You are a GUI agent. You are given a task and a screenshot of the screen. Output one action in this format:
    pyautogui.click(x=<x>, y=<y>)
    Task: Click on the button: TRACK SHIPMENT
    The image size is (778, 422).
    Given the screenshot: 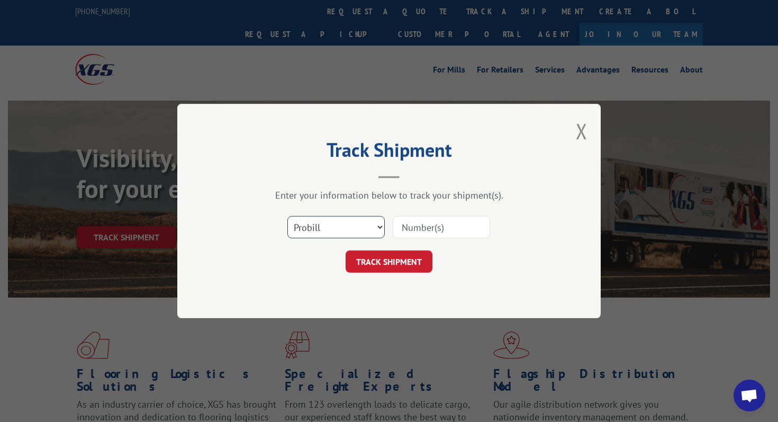 What is the action you would take?
    pyautogui.click(x=389, y=261)
    